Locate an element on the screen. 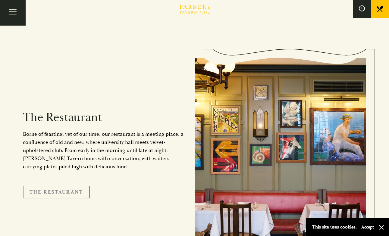 This screenshot has height=236, width=389. button: Accept is located at coordinates (368, 227).